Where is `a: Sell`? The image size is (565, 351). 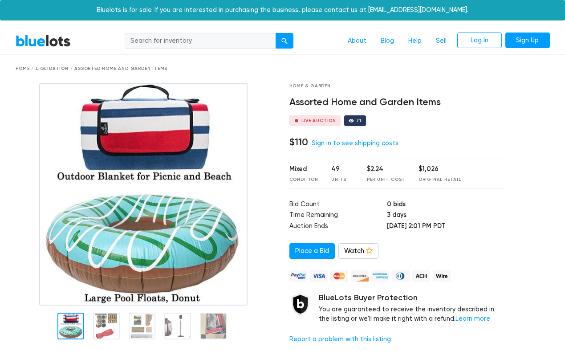
a: Sell is located at coordinates (441, 41).